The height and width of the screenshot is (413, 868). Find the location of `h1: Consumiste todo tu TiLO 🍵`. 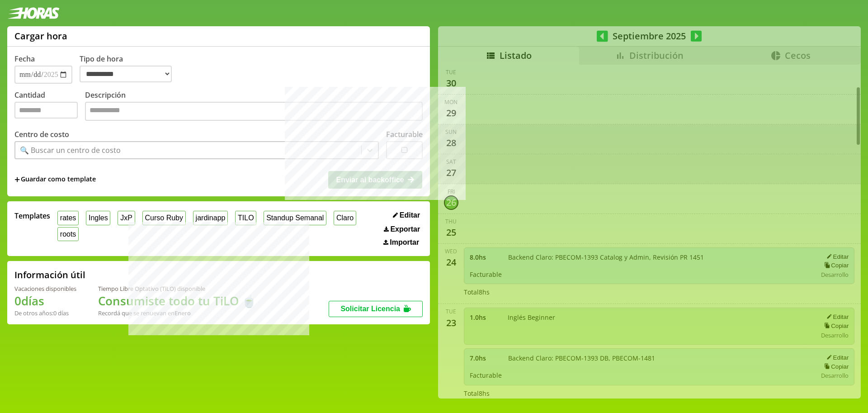

h1: Consumiste todo tu TiLO 🍵 is located at coordinates (177, 301).